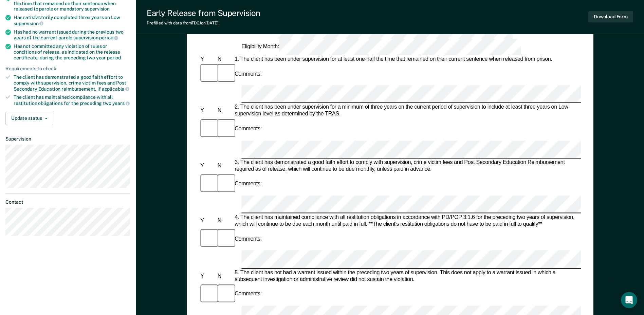 This screenshot has width=644, height=315. I want to click on div: The client has demonstrated a good faith effort to comply with supervision, crime victim fees and..., so click(72, 82).